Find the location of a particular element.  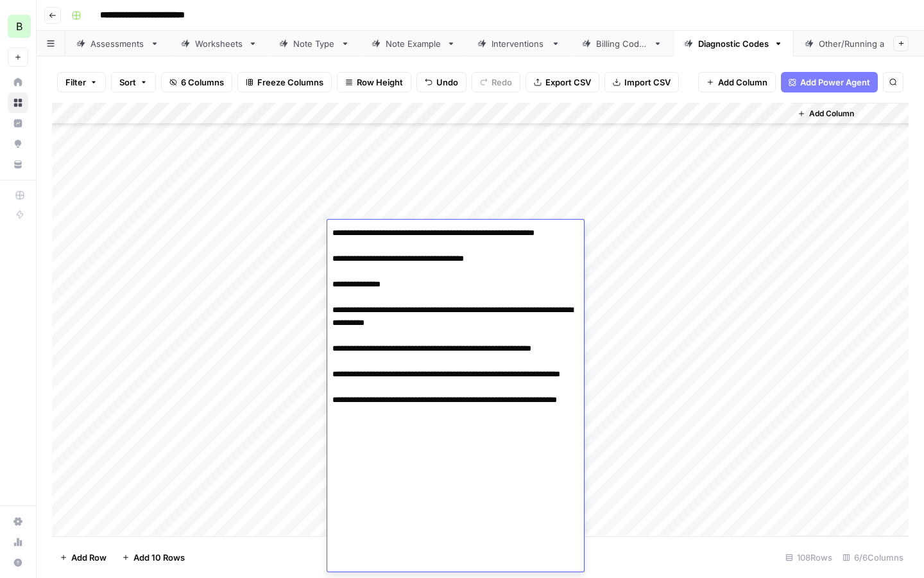

a: Your Data is located at coordinates (18, 164).